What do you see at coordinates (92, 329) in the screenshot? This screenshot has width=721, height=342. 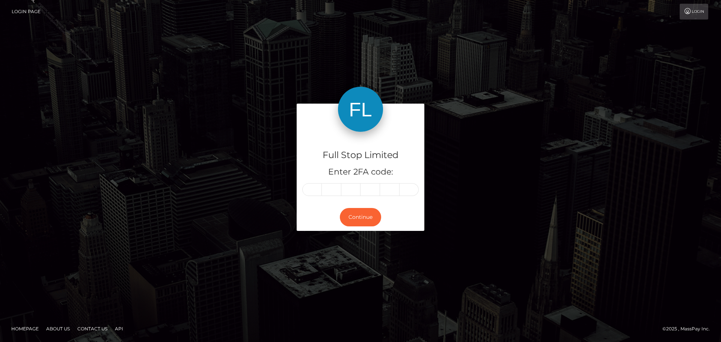 I see `a: Contact Us` at bounding box center [92, 329].